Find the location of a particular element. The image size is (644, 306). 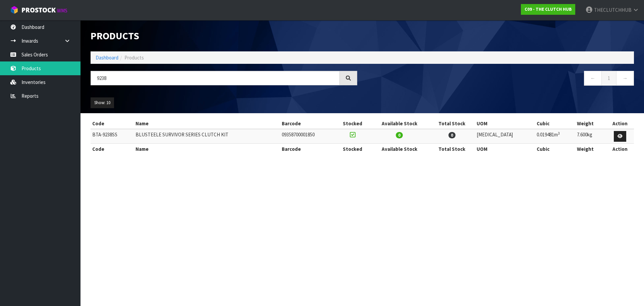

span: ProStock is located at coordinates (39, 10).